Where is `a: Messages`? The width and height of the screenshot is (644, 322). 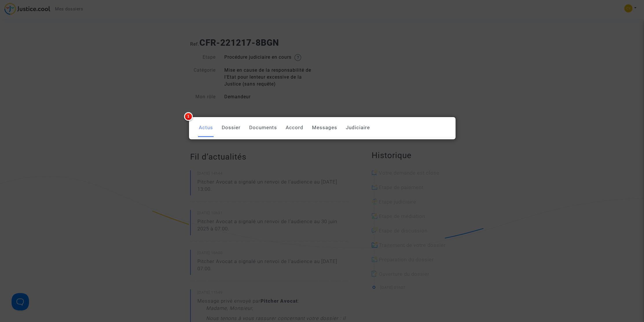 a: Messages is located at coordinates (324, 128).